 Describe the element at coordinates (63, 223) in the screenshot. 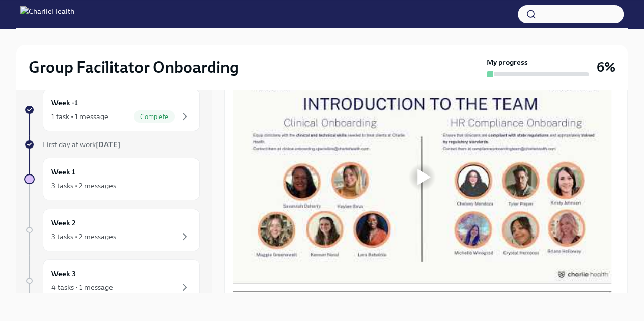

I see `h6: Week 2` at that location.